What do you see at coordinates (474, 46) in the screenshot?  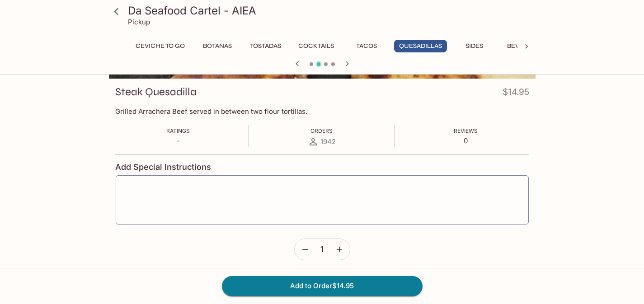 I see `button: Sides` at bounding box center [474, 46].